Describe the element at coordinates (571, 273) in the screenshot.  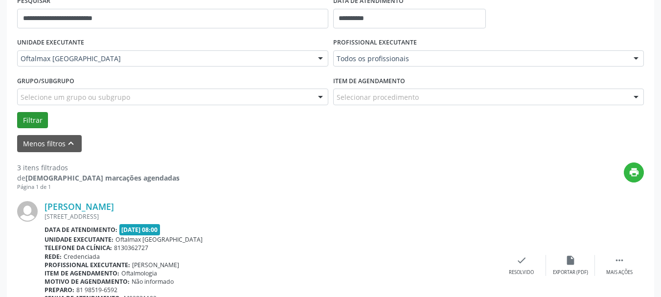
I see `div: Exportar (PDF)` at that location.